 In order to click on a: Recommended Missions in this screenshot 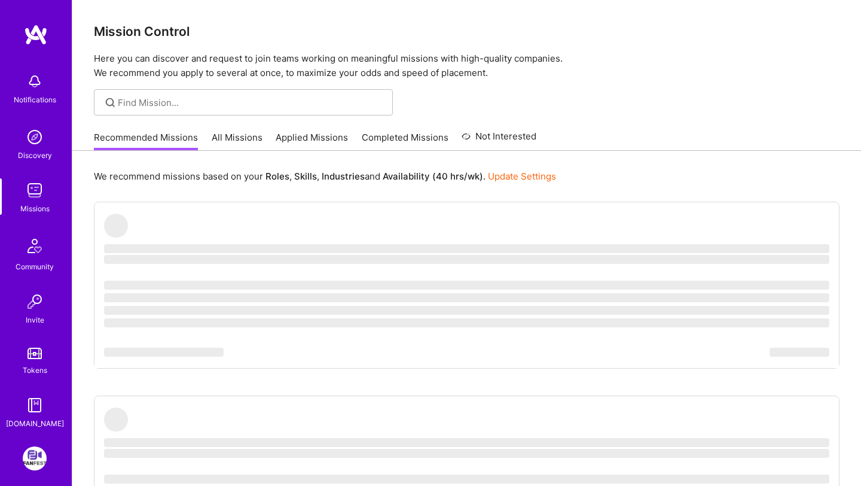, I will do `click(146, 141)`.